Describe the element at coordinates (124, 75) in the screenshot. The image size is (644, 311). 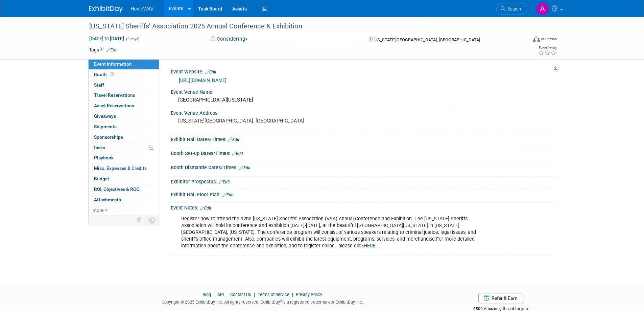
I see `a: Booth` at that location.